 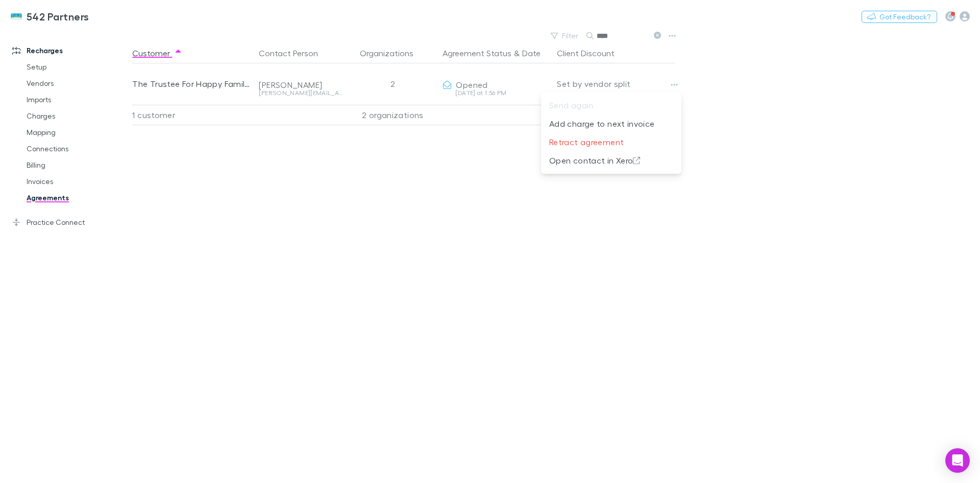 What do you see at coordinates (611, 142) in the screenshot?
I see `p: Retract agreement` at bounding box center [611, 142].